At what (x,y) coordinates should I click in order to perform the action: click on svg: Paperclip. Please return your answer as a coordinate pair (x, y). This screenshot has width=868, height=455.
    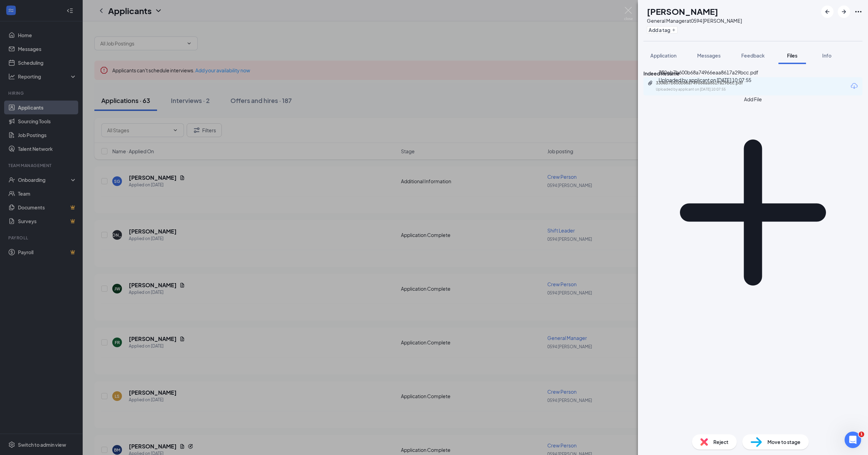
    Looking at the image, I should click on (651, 83).